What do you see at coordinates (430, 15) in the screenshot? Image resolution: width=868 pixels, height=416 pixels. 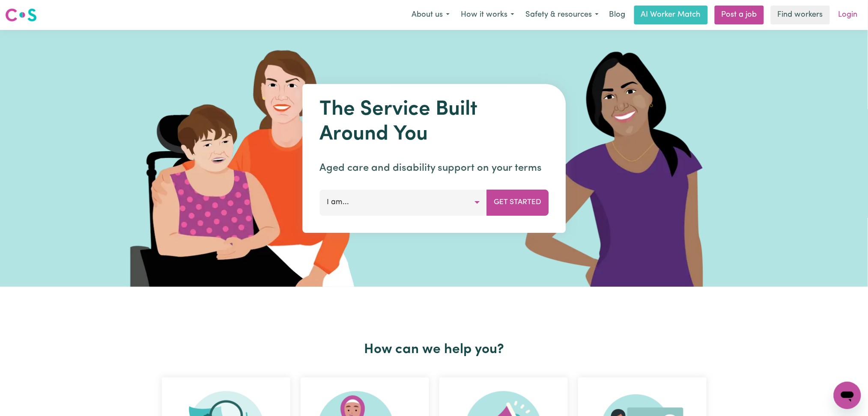 I see `button: About us` at bounding box center [430, 15].